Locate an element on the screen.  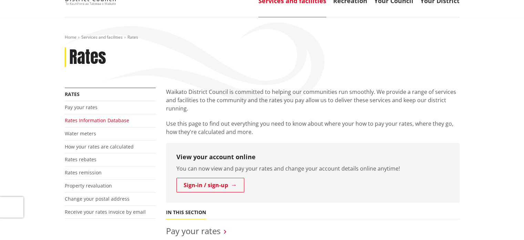
a: Home is located at coordinates (71, 37).